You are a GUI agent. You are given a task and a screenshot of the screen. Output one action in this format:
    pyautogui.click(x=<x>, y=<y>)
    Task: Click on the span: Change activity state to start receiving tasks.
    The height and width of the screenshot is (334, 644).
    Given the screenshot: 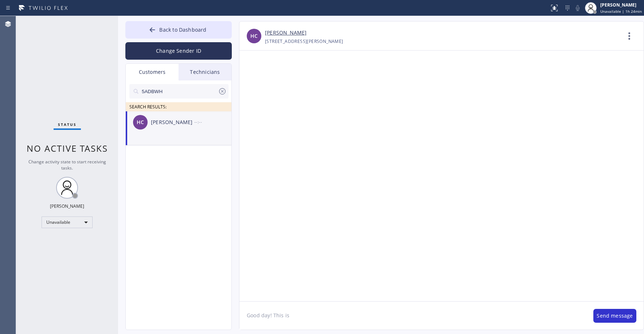 What is the action you would take?
    pyautogui.click(x=67, y=165)
    